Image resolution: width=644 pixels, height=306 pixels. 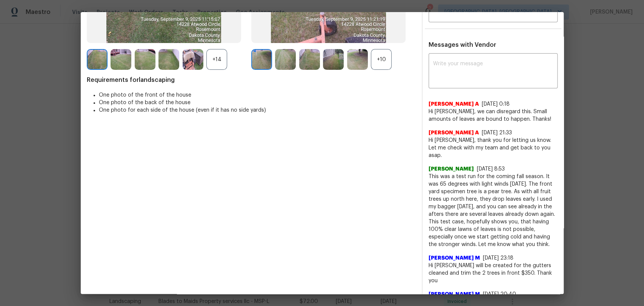 What do you see at coordinates (381, 59) in the screenshot?
I see `div: +10` at bounding box center [381, 59].